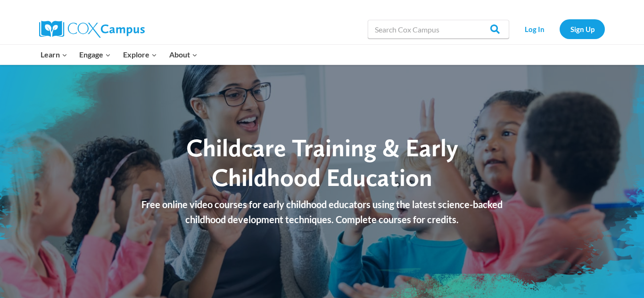 Image resolution: width=644 pixels, height=298 pixels. I want to click on nav: Secondary Navigation, so click(559, 29).